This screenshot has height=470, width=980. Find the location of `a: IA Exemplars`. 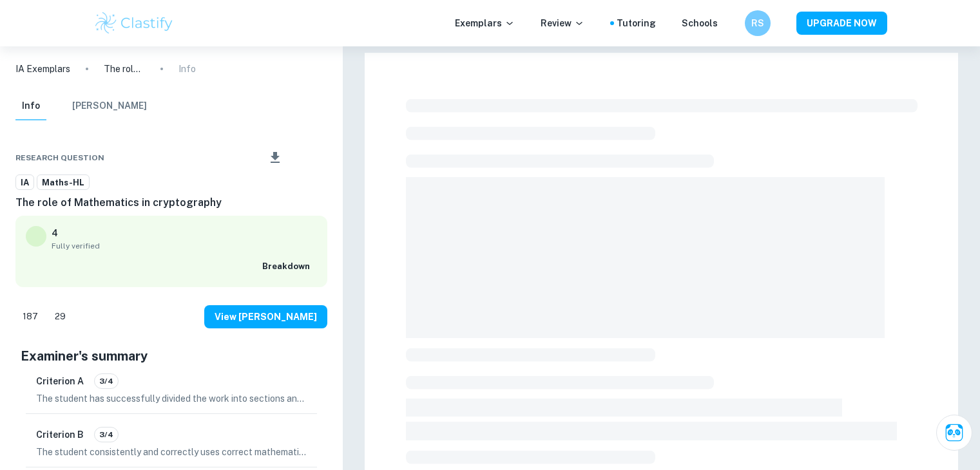

a: IA Exemplars is located at coordinates (42, 69).